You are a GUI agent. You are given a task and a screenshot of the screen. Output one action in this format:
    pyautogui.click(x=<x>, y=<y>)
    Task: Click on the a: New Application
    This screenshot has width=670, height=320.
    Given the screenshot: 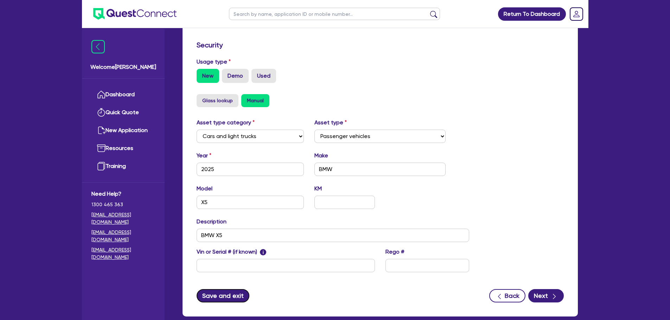 What is the action you would take?
    pyautogui.click(x=123, y=130)
    